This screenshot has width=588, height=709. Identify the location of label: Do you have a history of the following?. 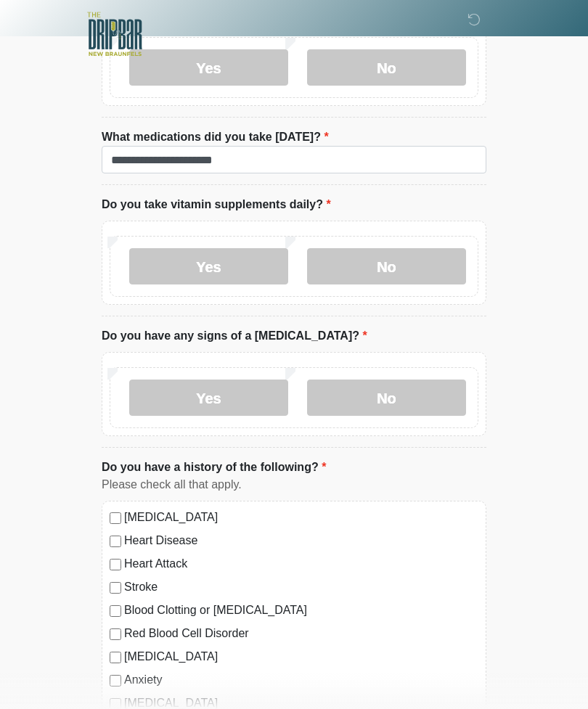
(214, 467).